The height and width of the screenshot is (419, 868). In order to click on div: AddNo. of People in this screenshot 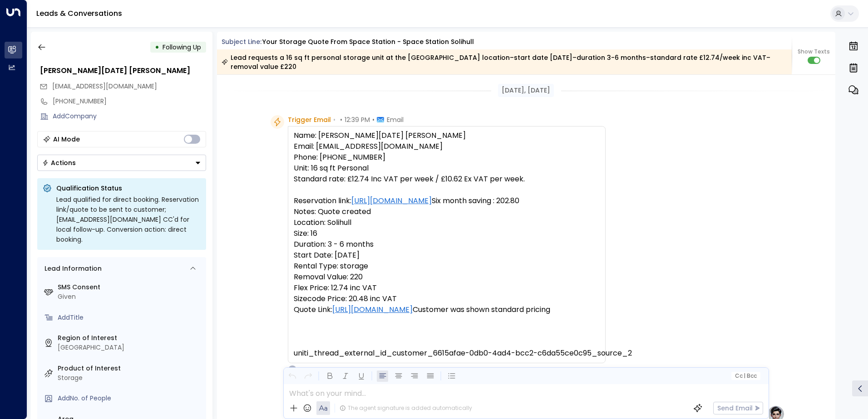, I will do `click(130, 398)`.